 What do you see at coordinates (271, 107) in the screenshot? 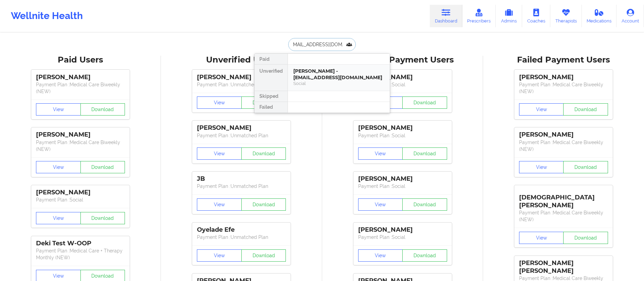
I see `div: Failed` at bounding box center [271, 107].